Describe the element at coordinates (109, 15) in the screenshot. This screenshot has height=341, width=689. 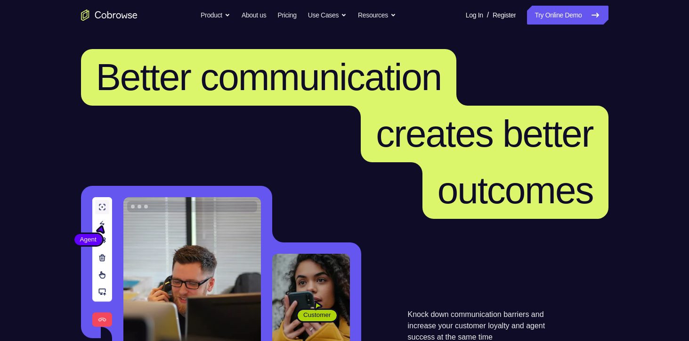
I see `a: Go to the home page` at that location.